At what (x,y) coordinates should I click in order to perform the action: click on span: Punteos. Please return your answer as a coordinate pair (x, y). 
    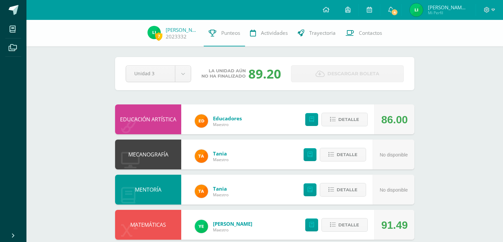
    Looking at the image, I should click on (231, 33).